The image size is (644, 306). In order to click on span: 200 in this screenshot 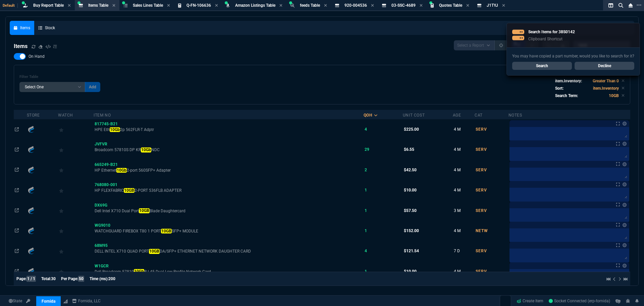, I will do `click(112, 279)`.